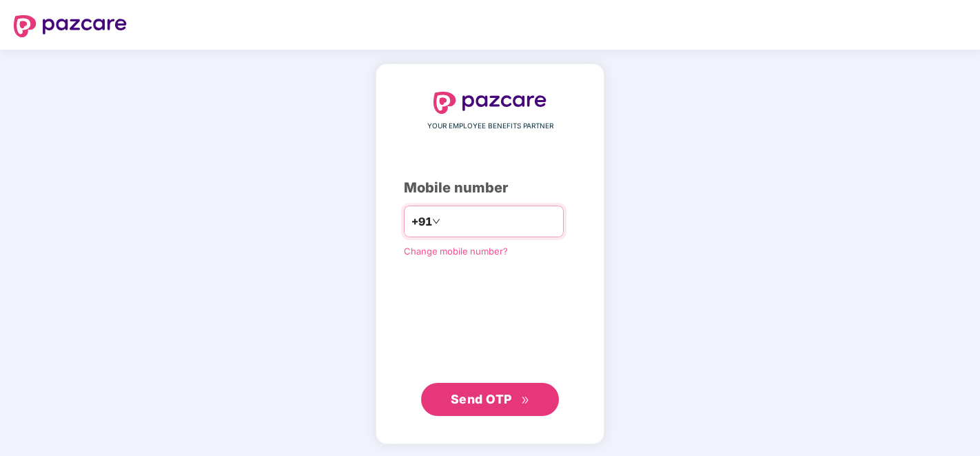 The width and height of the screenshot is (980, 456). What do you see at coordinates (525, 400) in the screenshot?
I see `span: double-right` at bounding box center [525, 400].